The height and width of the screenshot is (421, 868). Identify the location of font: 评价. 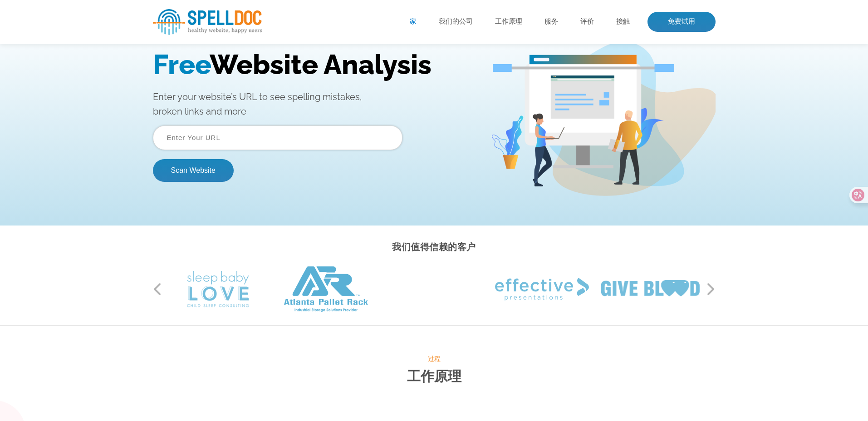
(587, 22).